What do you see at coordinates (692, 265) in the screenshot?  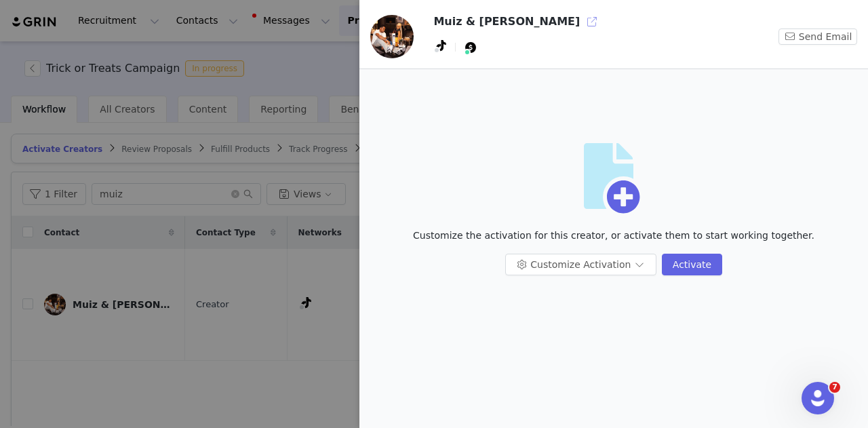 I see `button: Activate` at bounding box center [692, 265].